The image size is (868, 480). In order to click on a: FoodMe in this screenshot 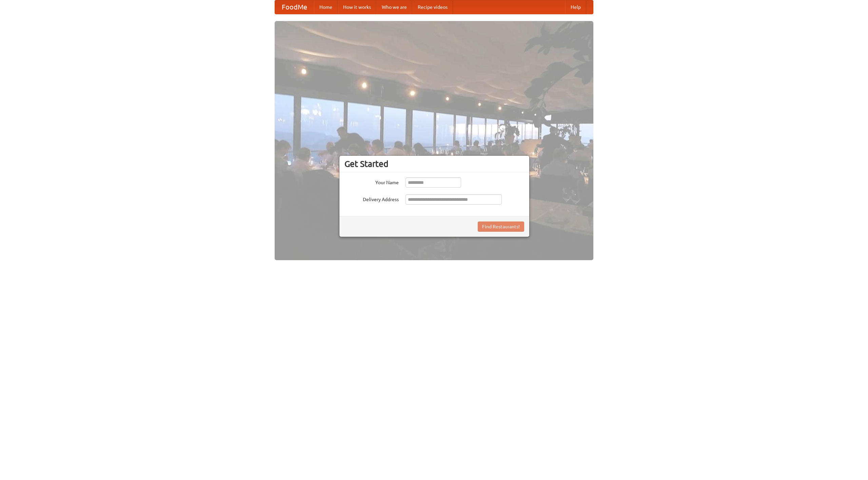, I will do `click(295, 7)`.